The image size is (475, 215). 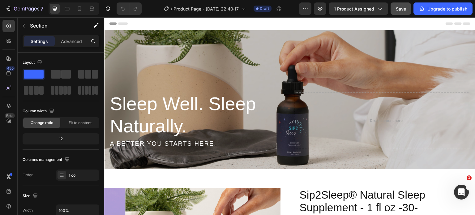 I want to click on div: 1 col, so click(x=83, y=175).